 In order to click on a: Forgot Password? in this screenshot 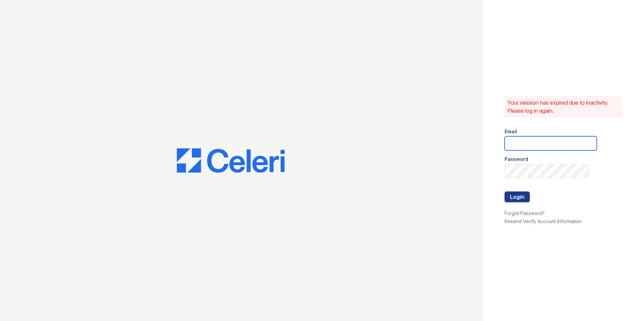, I will do `click(524, 213)`.